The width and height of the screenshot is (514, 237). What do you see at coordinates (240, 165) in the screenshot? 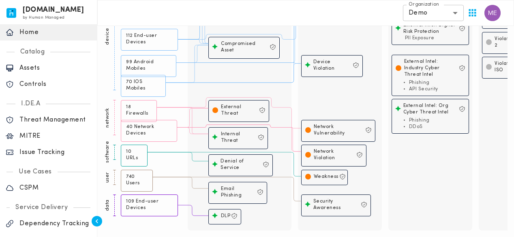
I see `div: Denial of Service` at bounding box center [240, 165].